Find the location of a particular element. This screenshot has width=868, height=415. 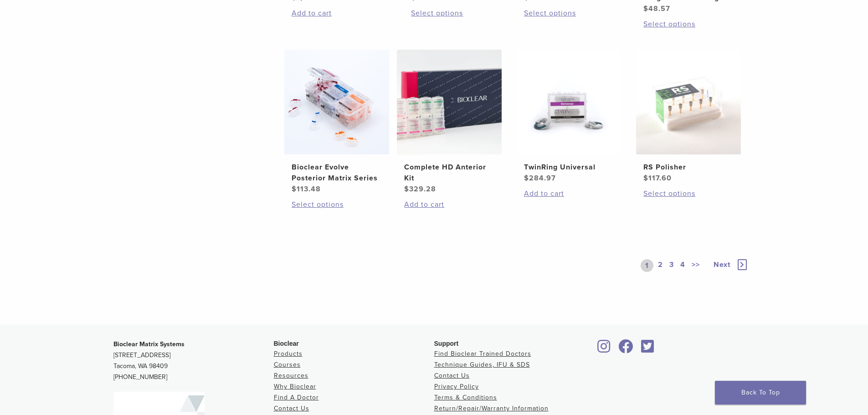

a: 3 is located at coordinates (671, 266).